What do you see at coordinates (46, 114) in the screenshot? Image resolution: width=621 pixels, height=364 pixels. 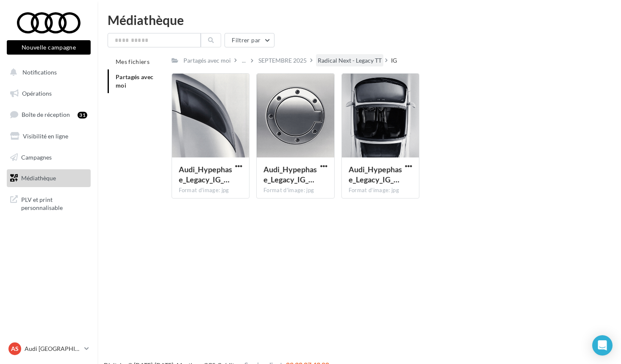 I see `span: Boîte de réception` at bounding box center [46, 114].